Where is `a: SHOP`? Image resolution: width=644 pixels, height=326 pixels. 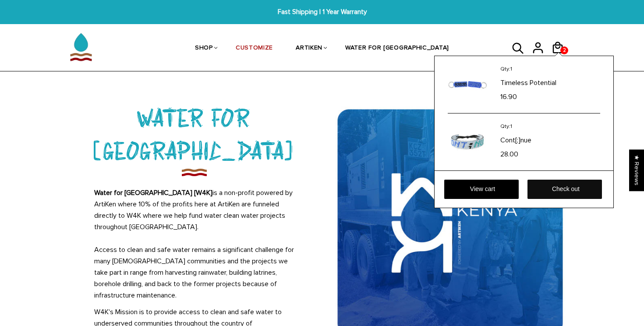 a: SHOP is located at coordinates (204, 49).